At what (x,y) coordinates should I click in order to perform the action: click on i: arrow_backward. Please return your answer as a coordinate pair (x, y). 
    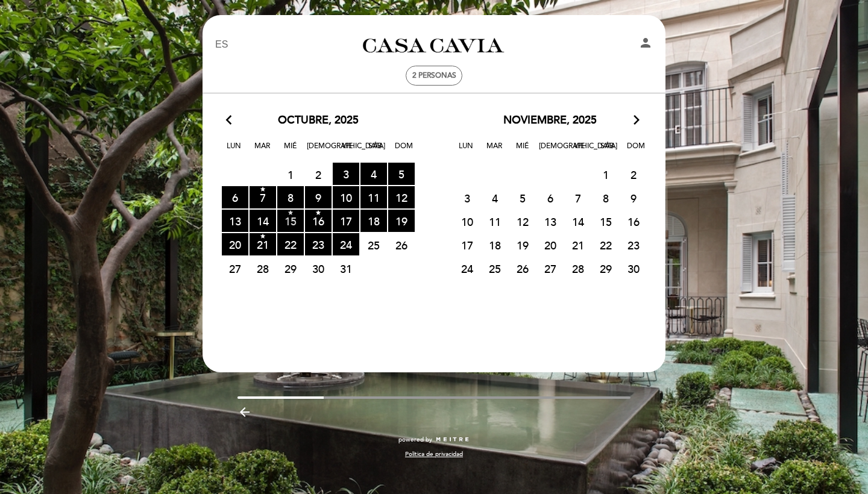
    Looking at the image, I should click on (245, 412).